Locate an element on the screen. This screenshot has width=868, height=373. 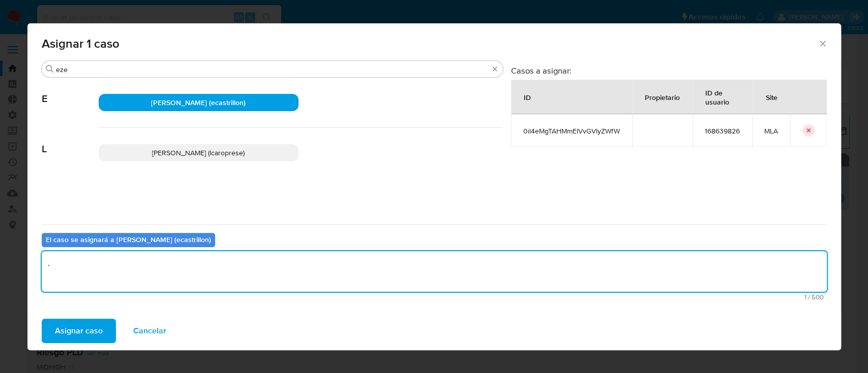
button: Asignar caso is located at coordinates (79, 331).